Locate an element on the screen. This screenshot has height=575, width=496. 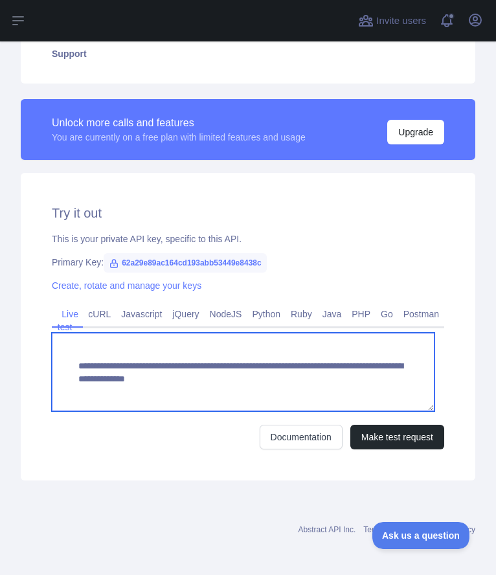
a: Abstract API Inc. is located at coordinates (327, 529).